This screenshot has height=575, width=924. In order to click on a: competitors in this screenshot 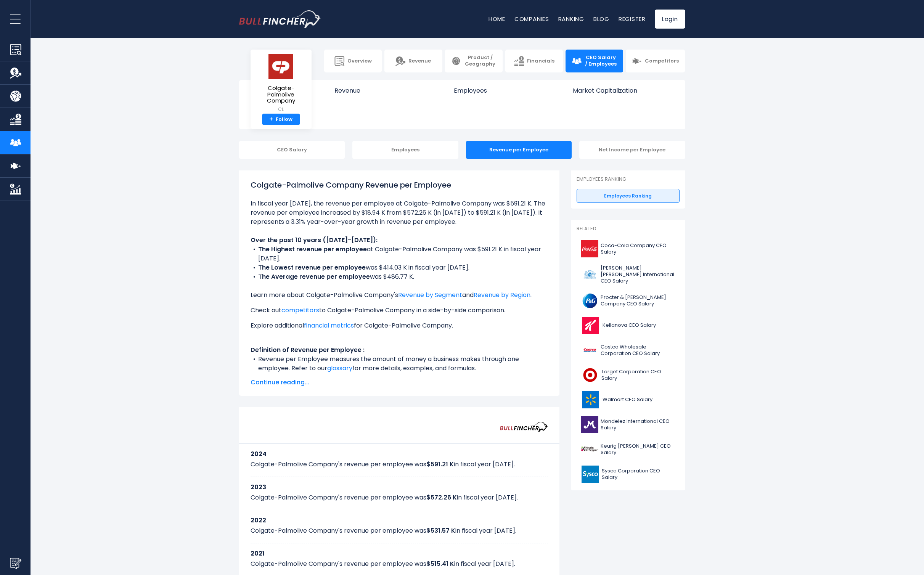, I will do `click(300, 310)`.